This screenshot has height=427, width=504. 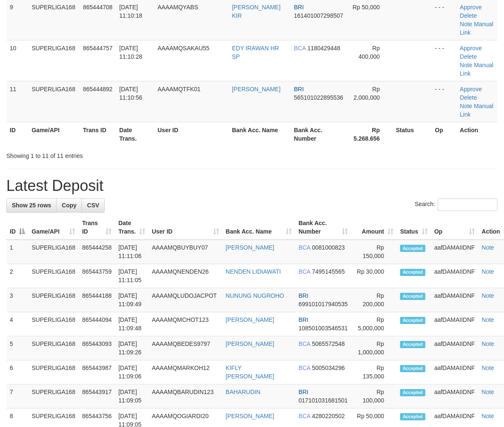 What do you see at coordinates (374, 324) in the screenshot?
I see `td: Rp 5,000,000` at bounding box center [374, 324].